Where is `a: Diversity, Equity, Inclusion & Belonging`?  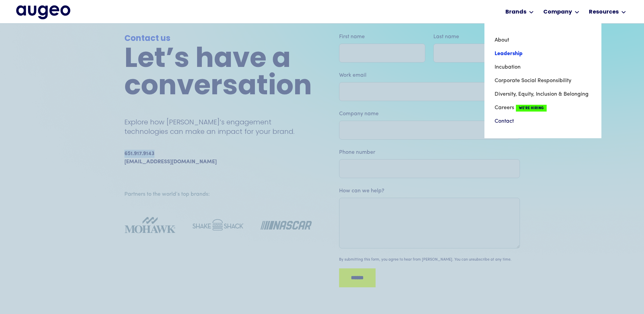 a: Diversity, Equity, Inclusion & Belonging is located at coordinates (543, 95).